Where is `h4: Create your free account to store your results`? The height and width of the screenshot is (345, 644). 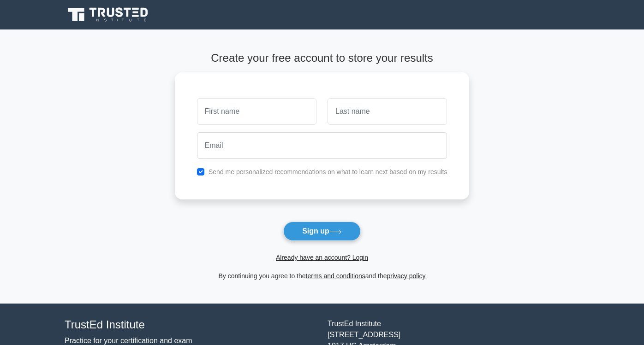 h4: Create your free account to store your results is located at coordinates (322, 58).